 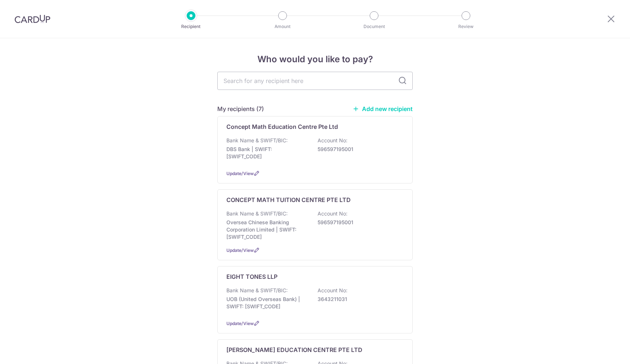 I want to click on p: EIGHT TONES LLP, so click(x=252, y=276).